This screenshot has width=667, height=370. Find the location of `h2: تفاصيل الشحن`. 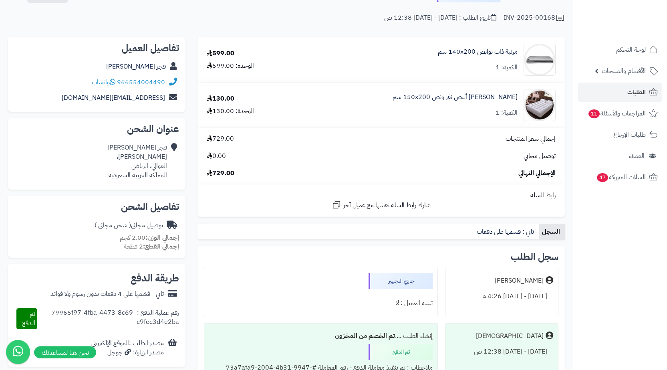

h2: تفاصيل الشحن is located at coordinates (97, 207).